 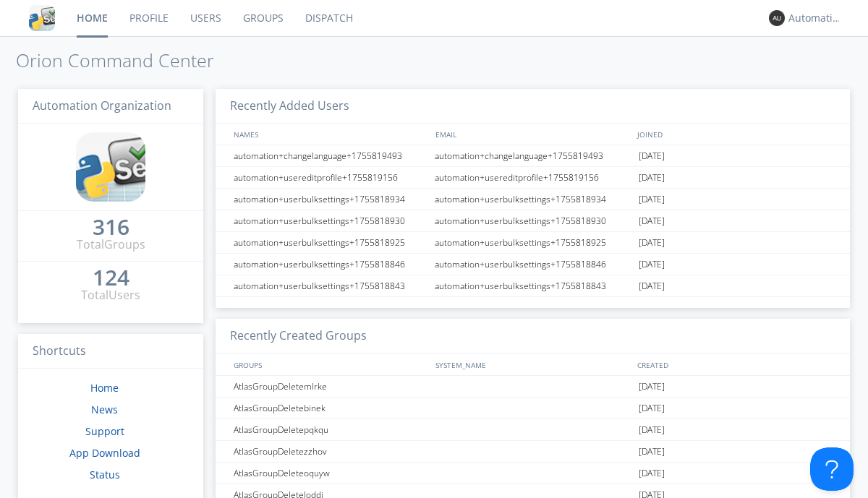 What do you see at coordinates (735, 364) in the screenshot?
I see `div: CREATED` at bounding box center [735, 364].